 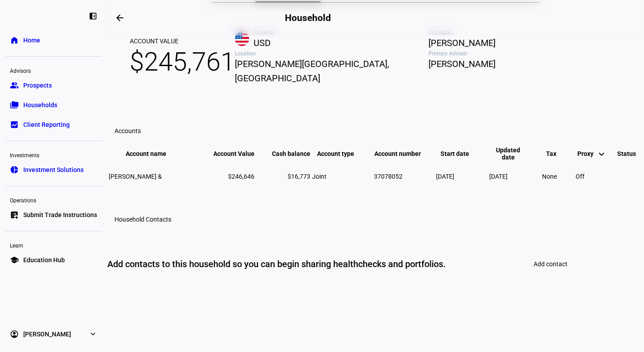 I want to click on a: bid_landscapeClient Reporting, so click(x=54, y=124).